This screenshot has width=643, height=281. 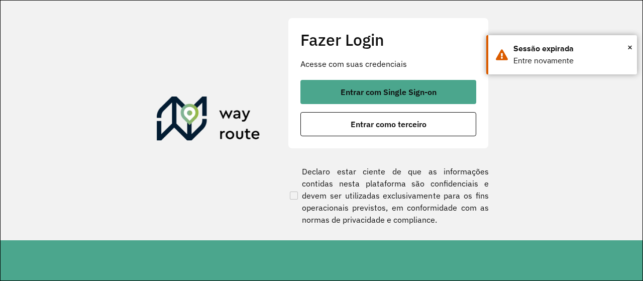 I want to click on span: Entrar como terceiro, so click(x=388, y=124).